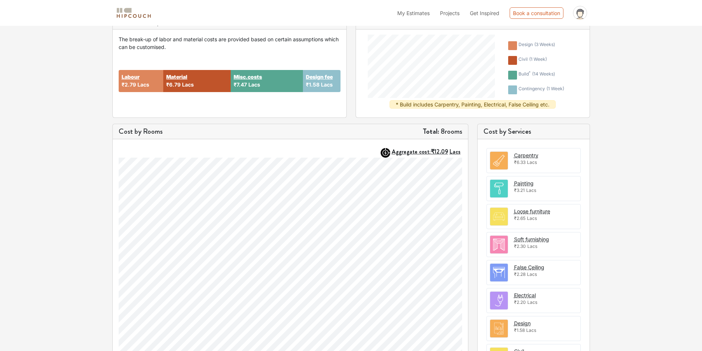 The image size is (702, 351). Describe the element at coordinates (439, 151) in the screenshot. I see `span: ₹12.09` at that location.